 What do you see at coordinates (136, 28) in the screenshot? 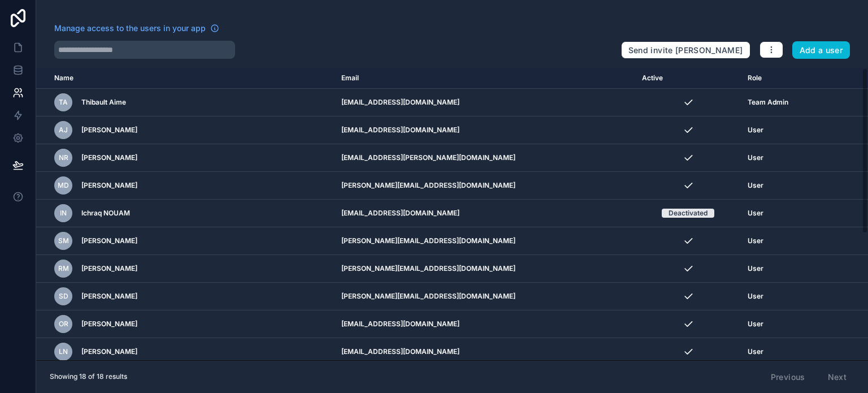
I see `a: Manage access to the users in your app` at bounding box center [136, 28].